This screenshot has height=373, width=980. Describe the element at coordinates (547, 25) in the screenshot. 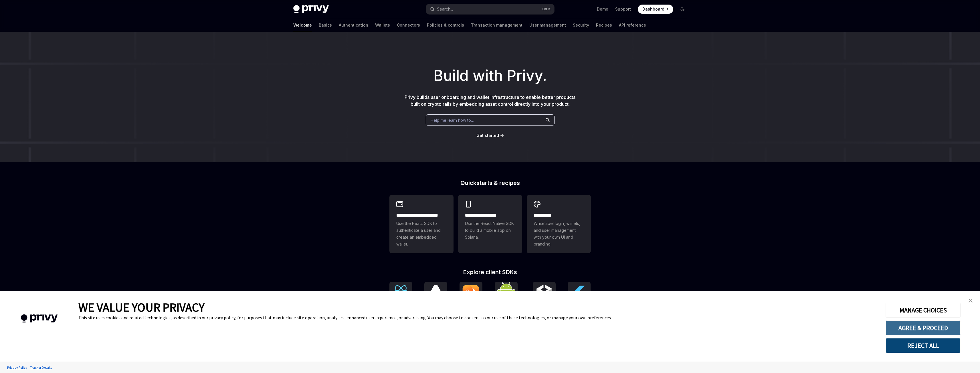

I see `a: User management` at that location.